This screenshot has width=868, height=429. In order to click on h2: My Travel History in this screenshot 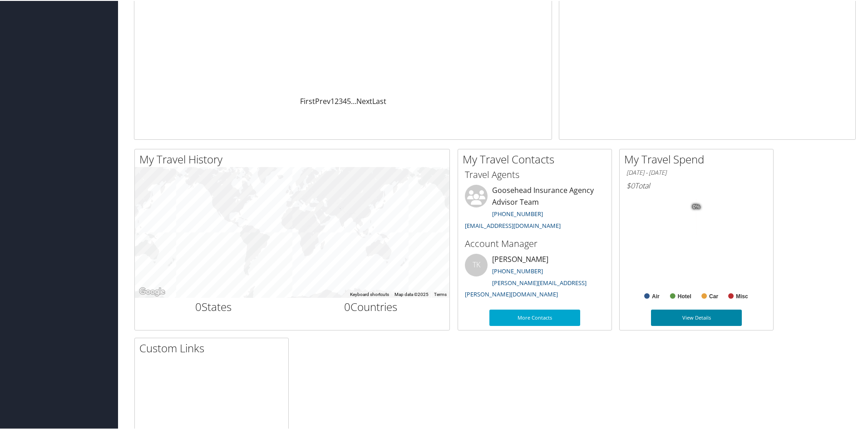, I will do `click(294, 158)`.